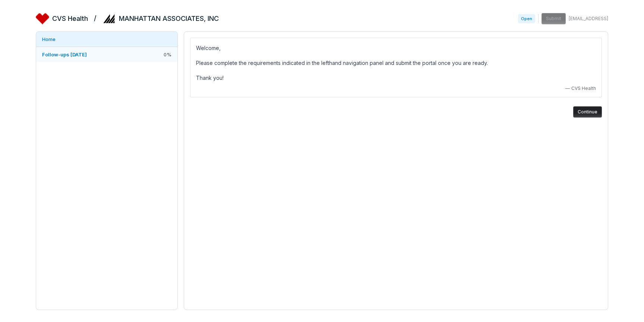  I want to click on span: 0 %, so click(168, 54).